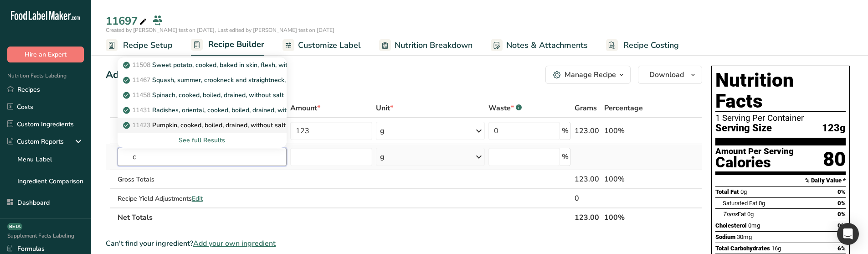 The image size is (868, 254). Describe the element at coordinates (743, 248) in the screenshot. I see `span: Total Carbohydrates` at that location.